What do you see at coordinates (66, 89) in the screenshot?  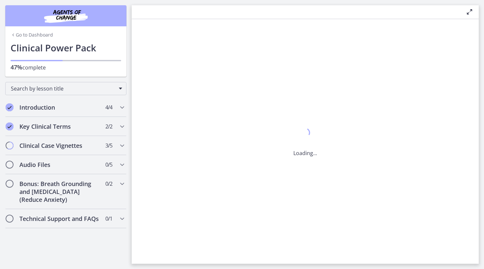 I see `div: Search by lesson title` at bounding box center [66, 89].